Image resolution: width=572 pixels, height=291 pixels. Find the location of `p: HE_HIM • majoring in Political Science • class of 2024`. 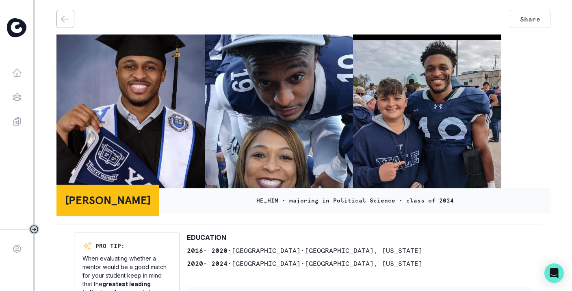

p: HE_HIM • majoring in Political Science • class of 2024 is located at coordinates (355, 201).